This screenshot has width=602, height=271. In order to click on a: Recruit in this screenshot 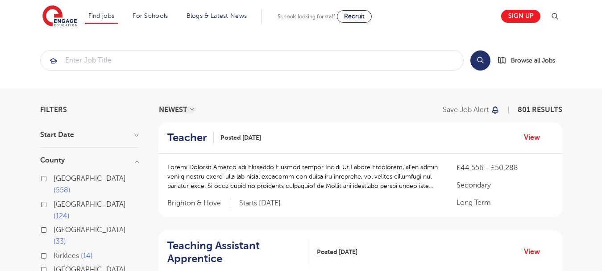, I will do `click(354, 17)`.